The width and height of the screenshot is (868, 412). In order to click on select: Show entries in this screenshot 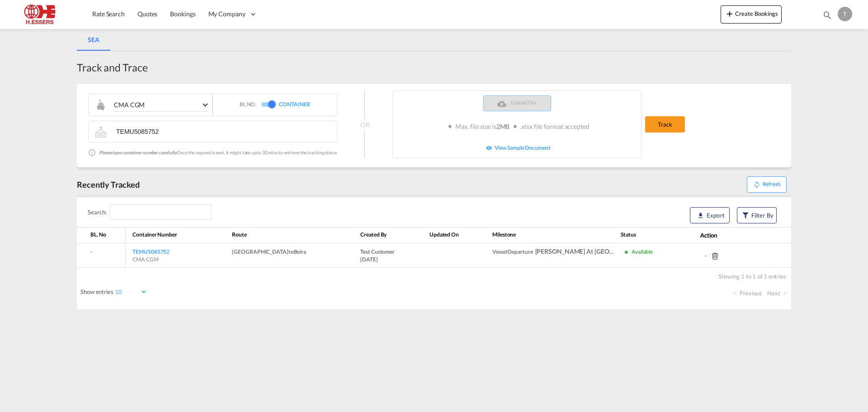, I will do `click(130, 292)`.